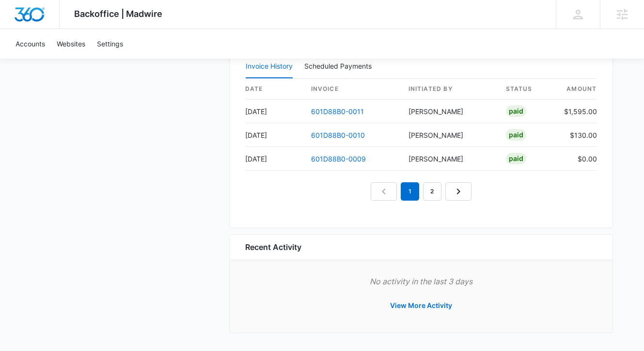 This screenshot has width=644, height=351. What do you see at coordinates (421, 191) in the screenshot?
I see `nav: Pagination` at bounding box center [421, 191].